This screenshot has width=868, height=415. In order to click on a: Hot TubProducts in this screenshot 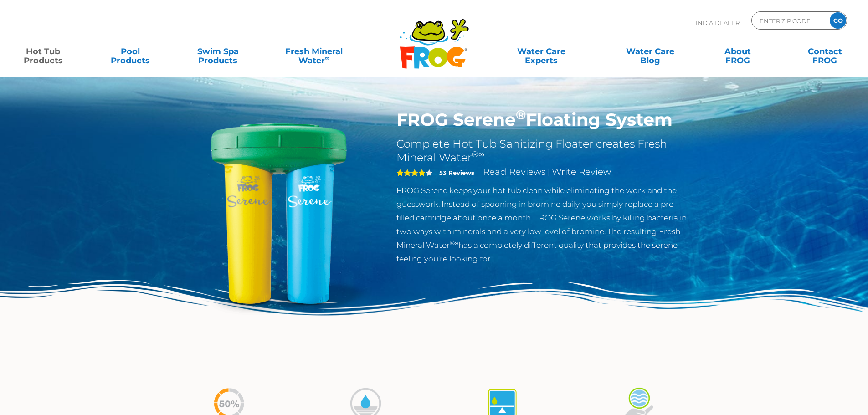, I will do `click(43, 51)`.